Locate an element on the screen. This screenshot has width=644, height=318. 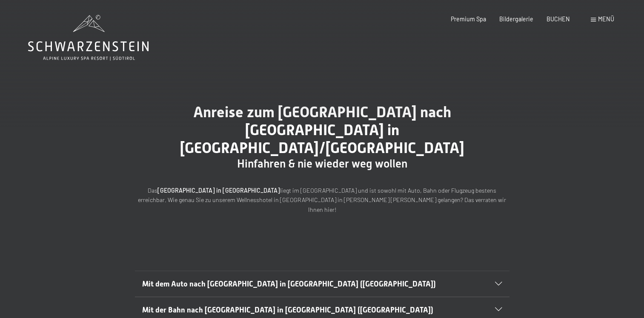
span: Hinfahren & nie wieder weg wollen is located at coordinates (322, 163).